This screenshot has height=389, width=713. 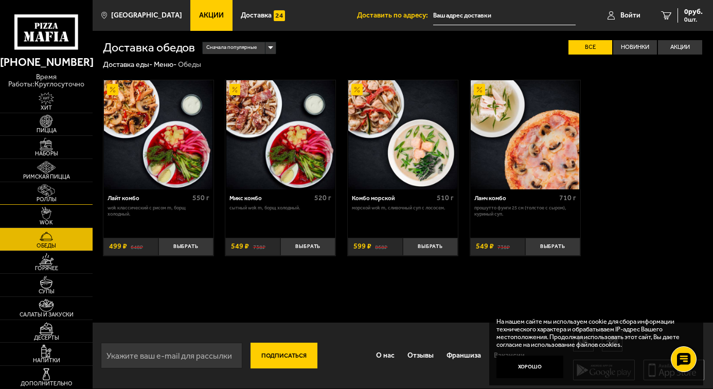 What do you see at coordinates (149, 199) in the screenshot?
I see `div: Лайт комбо` at bounding box center [149, 199].